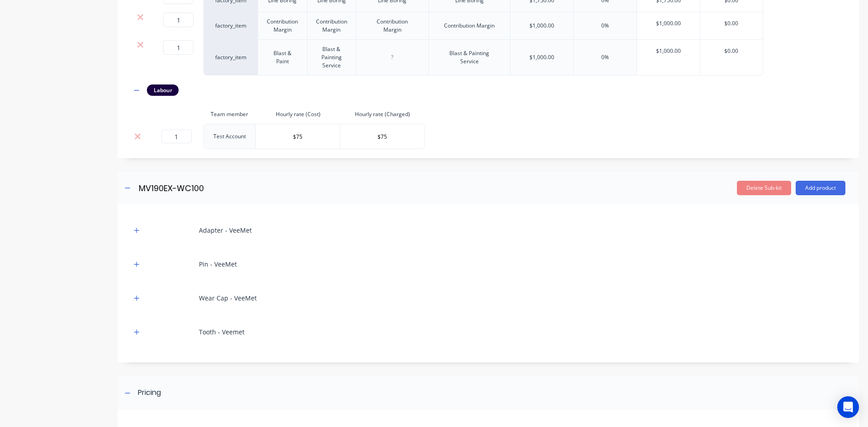 The height and width of the screenshot is (427, 868). I want to click on input: 0, so click(176, 136).